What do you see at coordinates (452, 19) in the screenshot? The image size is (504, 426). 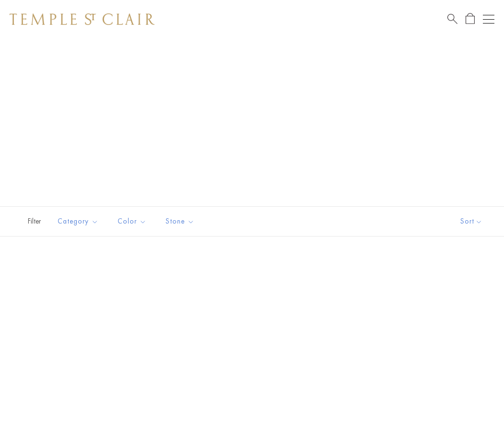 I see `a: Search` at bounding box center [452, 19].